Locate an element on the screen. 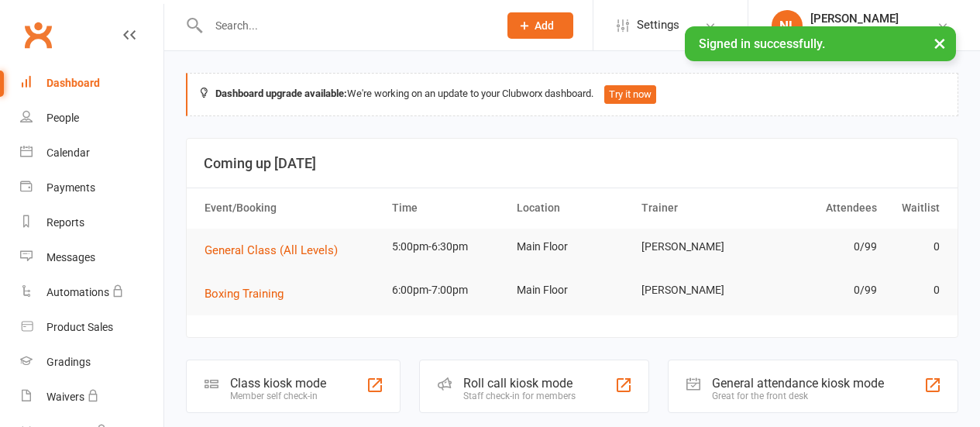  th: Event/Booking is located at coordinates (291, 207).